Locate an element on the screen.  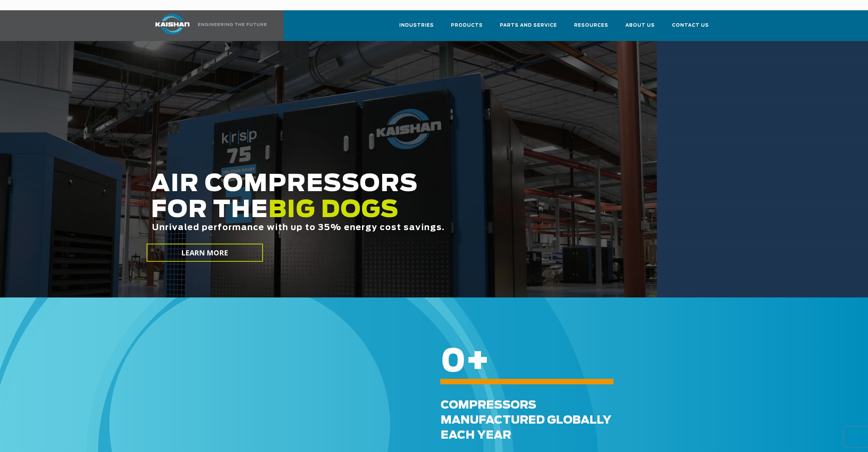
a: Parts and Service is located at coordinates (529, 28).